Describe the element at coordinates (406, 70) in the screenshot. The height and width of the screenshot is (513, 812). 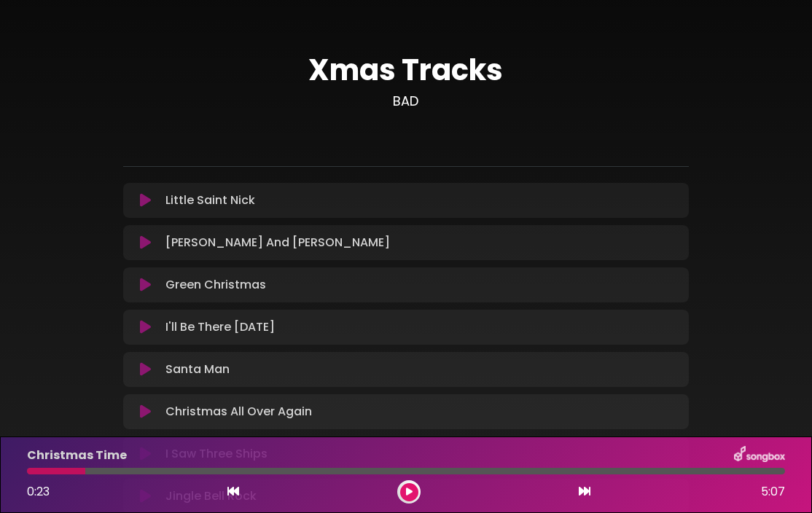
I see `h1: Xmas Tracks` at that location.